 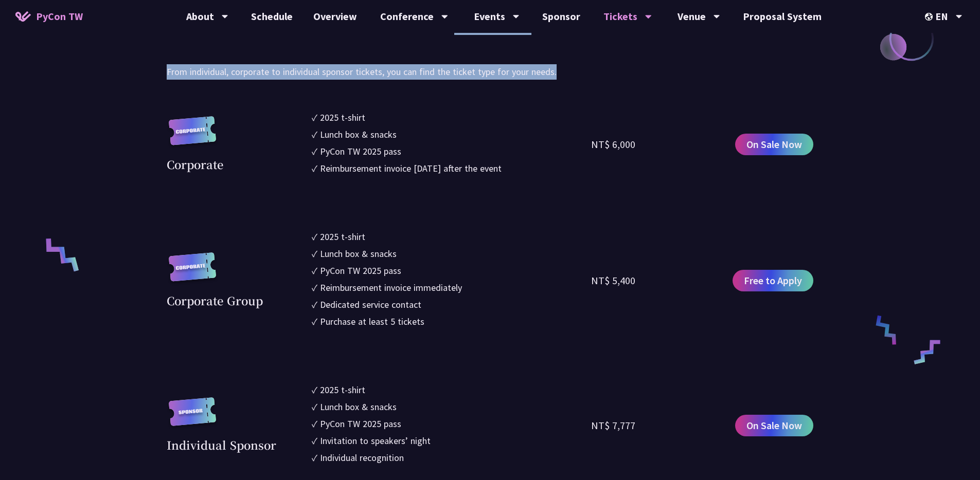 I want to click on div: NT$ 6,000, so click(x=613, y=144).